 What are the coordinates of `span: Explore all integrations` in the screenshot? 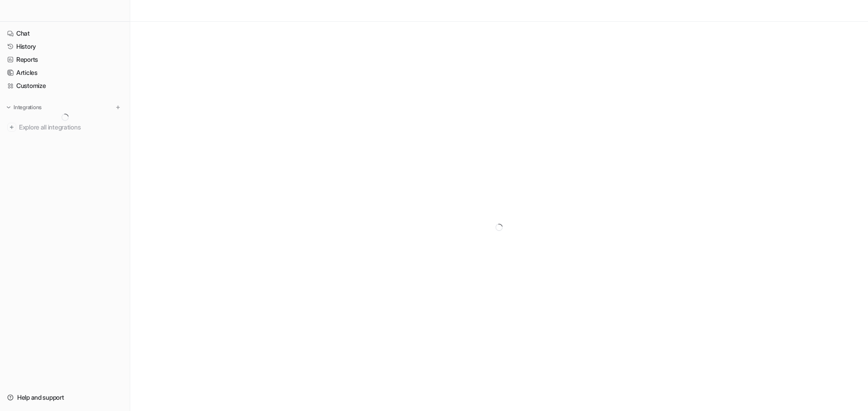 It's located at (71, 127).